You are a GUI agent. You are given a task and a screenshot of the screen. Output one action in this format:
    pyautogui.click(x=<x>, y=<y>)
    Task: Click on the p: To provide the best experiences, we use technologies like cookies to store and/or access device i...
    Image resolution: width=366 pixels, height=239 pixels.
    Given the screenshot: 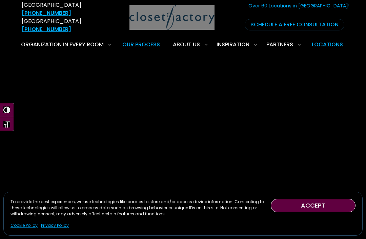 What is the action you would take?
    pyautogui.click(x=141, y=208)
    